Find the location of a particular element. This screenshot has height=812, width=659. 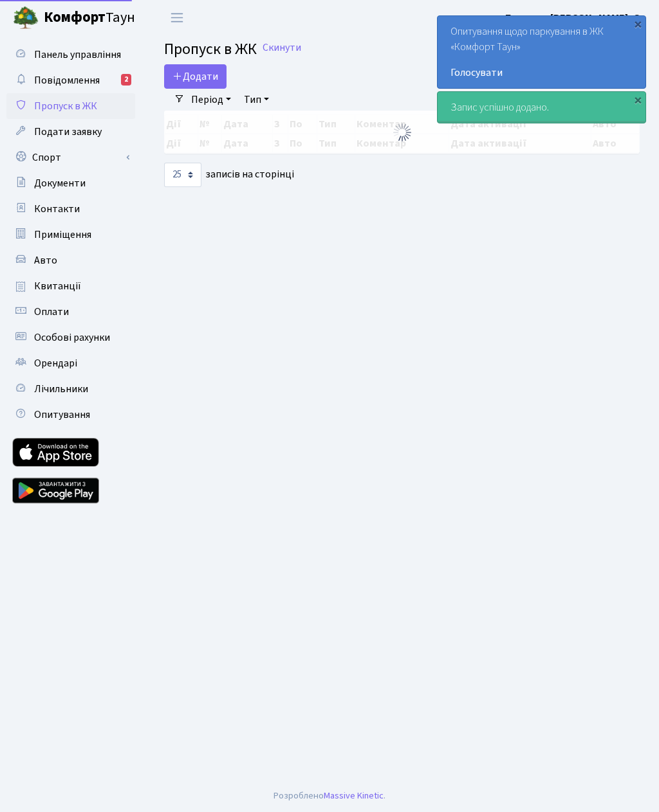

a: Орендарі is located at coordinates (71, 363).